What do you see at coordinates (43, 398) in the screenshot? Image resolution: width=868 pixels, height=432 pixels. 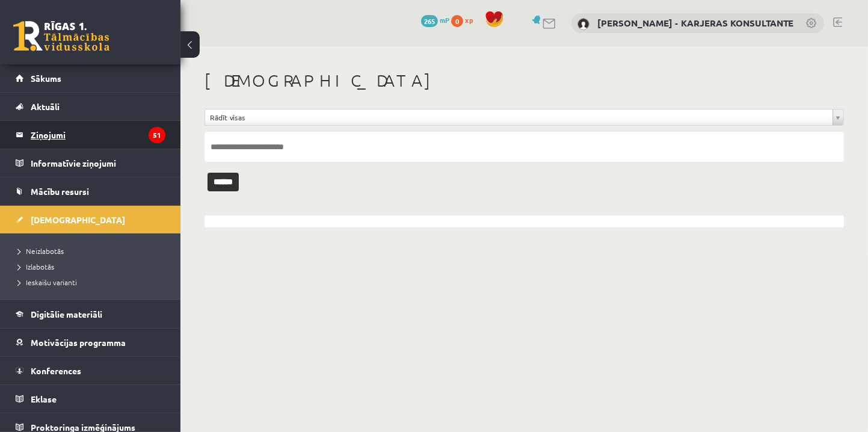 I see `span: Eklase` at bounding box center [43, 398].